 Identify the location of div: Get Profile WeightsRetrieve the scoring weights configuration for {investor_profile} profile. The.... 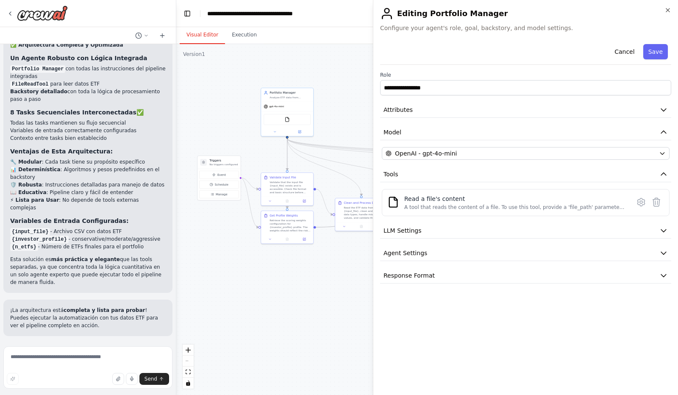
(287, 227).